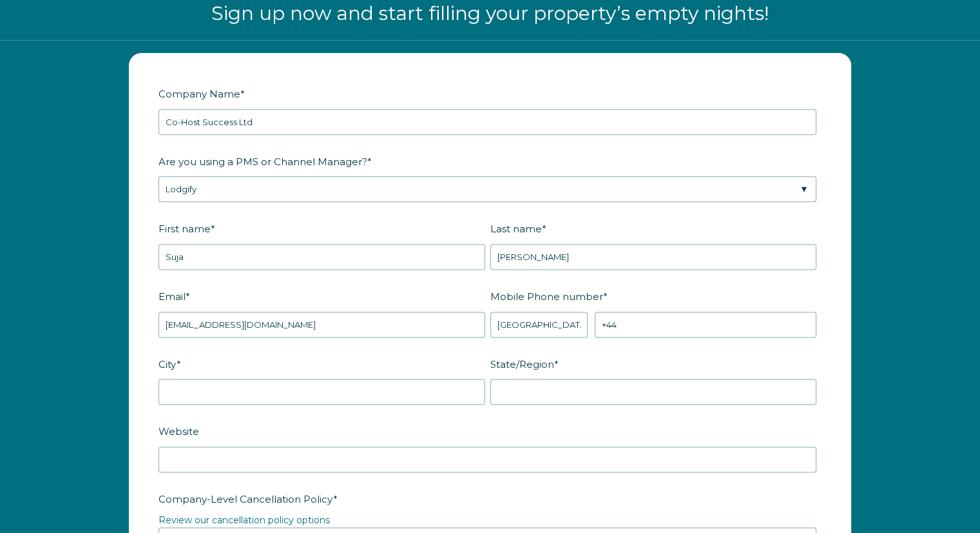  What do you see at coordinates (168, 363) in the screenshot?
I see `span: City` at bounding box center [168, 363].